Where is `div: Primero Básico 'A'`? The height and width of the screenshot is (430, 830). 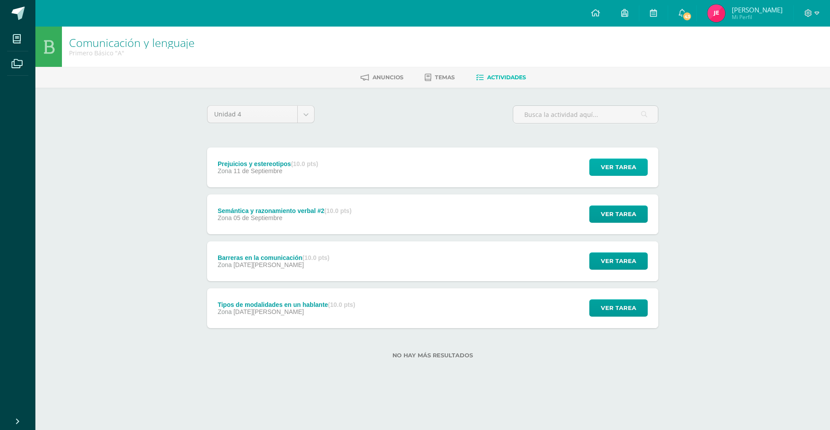
div: Primero Básico 'A' is located at coordinates (132, 53).